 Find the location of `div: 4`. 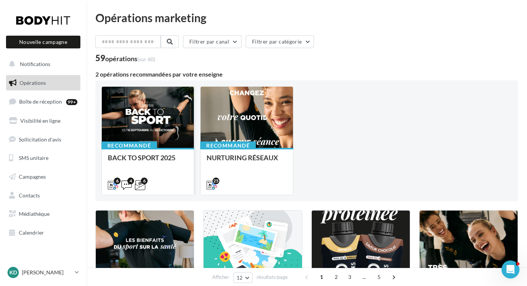

div: 4 is located at coordinates (131, 181).